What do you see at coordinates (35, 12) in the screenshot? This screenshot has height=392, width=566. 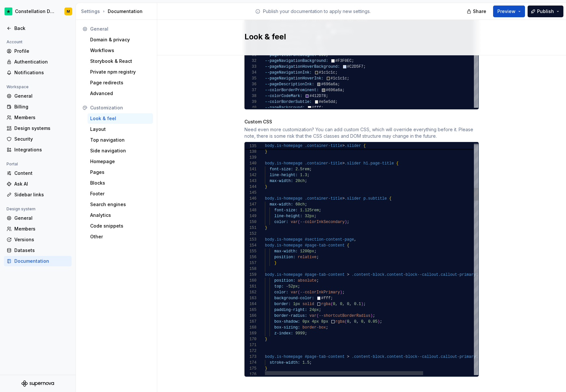 I see `div: Constellation Design System` at bounding box center [35, 12].